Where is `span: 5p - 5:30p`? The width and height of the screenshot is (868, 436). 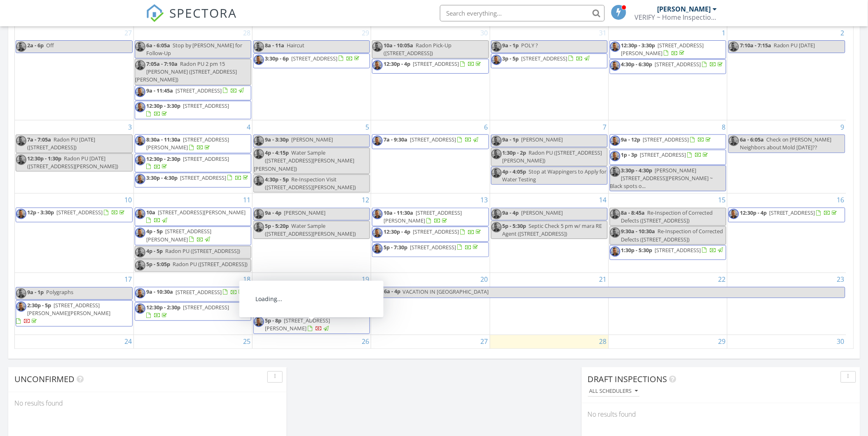 span: 5p - 5:30p is located at coordinates (515, 226).